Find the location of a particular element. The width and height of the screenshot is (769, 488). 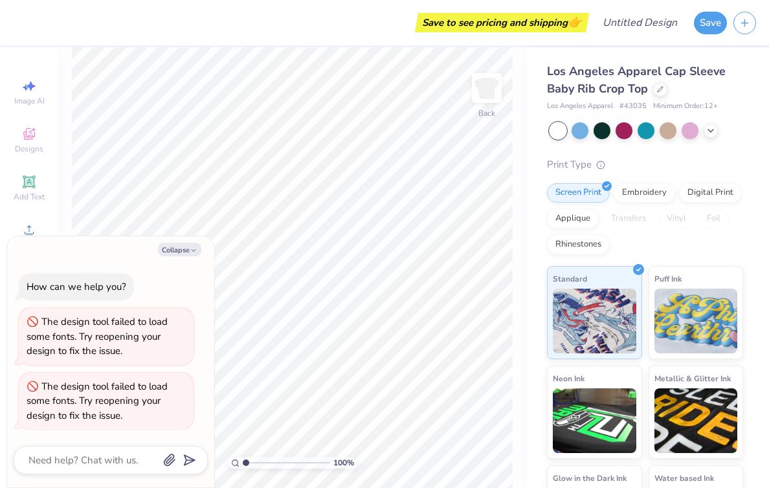

div: Save to see pricing and shipping is located at coordinates (502, 23).